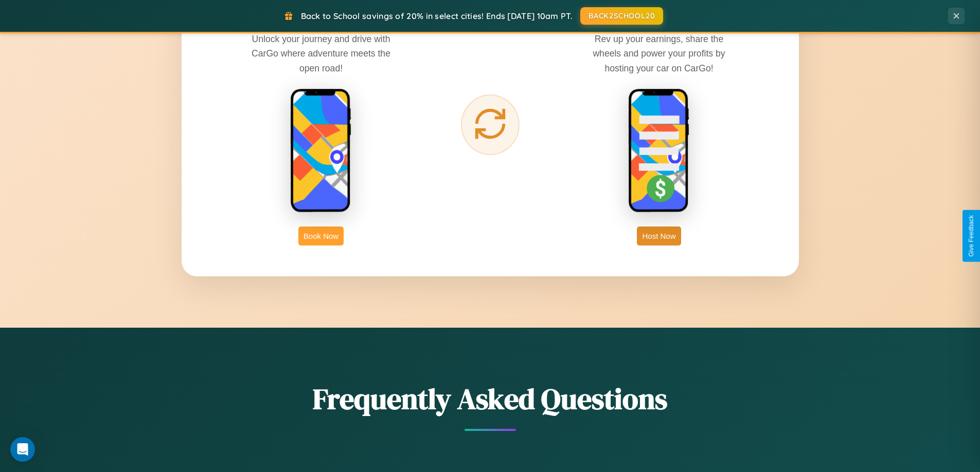  Describe the element at coordinates (621, 16) in the screenshot. I see `button: BACK2SCHOOL20` at that location.